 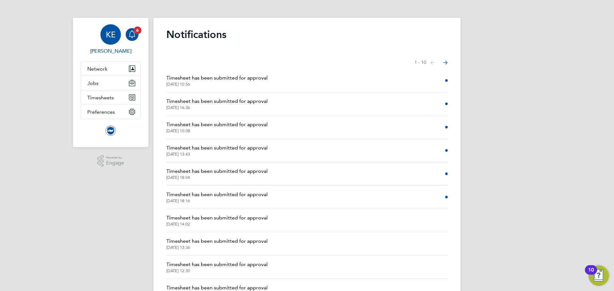 I want to click on button: Timesheets, so click(x=111, y=97).